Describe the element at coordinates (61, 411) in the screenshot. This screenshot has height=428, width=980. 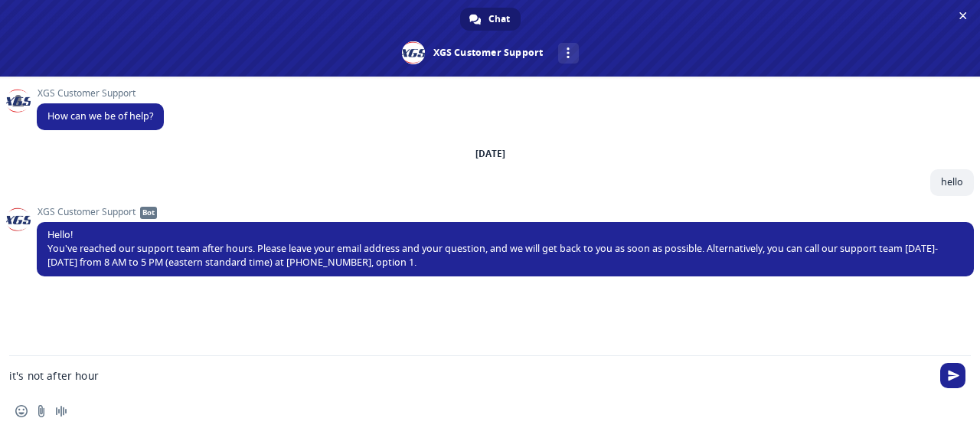
I see `span: Audio message` at that location.